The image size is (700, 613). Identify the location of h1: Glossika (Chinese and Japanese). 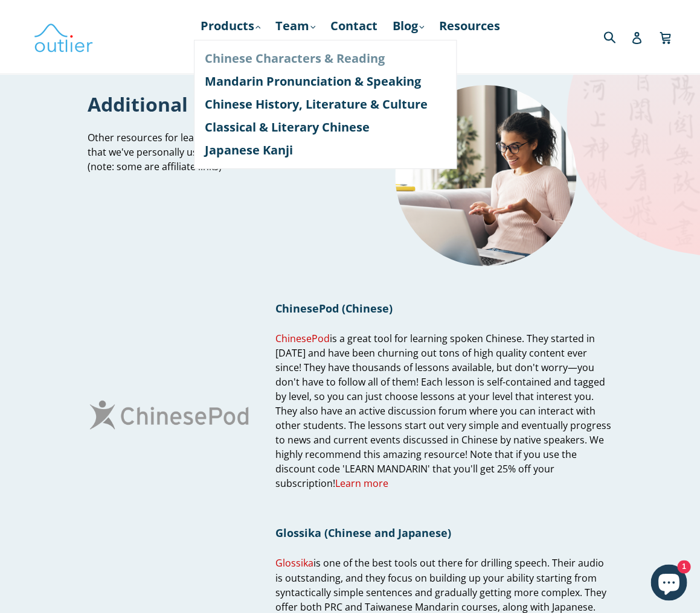
(444, 533).